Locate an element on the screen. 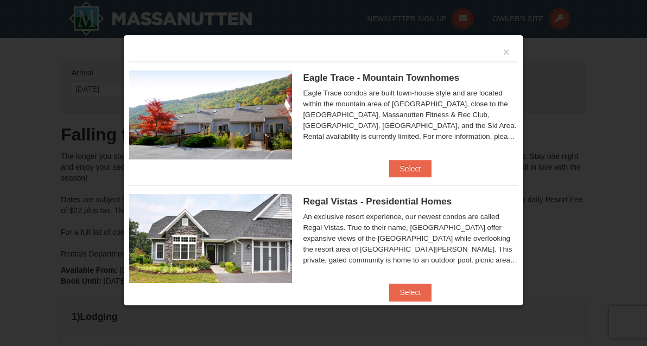 The height and width of the screenshot is (346, 647). div: Eagle Trace condos are built town-house style and are located within the mountain area of [GEOGRA... is located at coordinates (410, 115).